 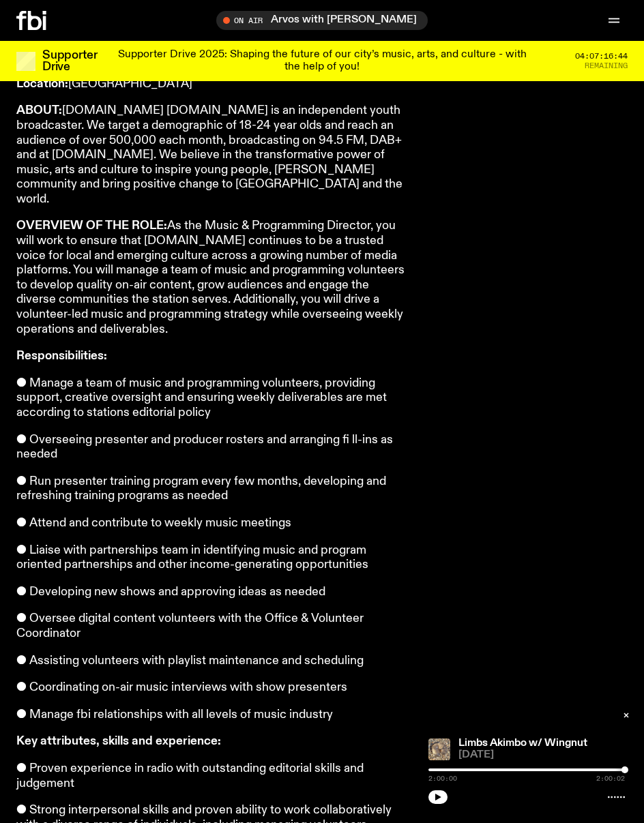 What do you see at coordinates (119, 741) in the screenshot?
I see `strong: Key attributes, skills and experience:` at bounding box center [119, 741].